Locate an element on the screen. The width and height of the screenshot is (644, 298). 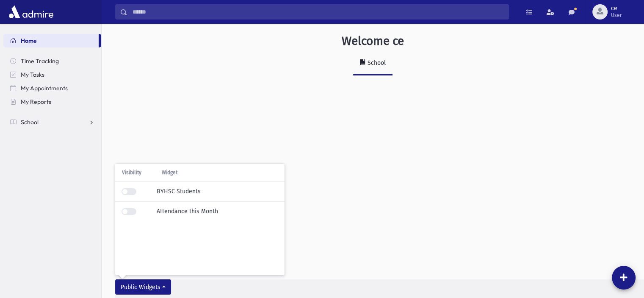
span: My Appointments is located at coordinates (44, 88).